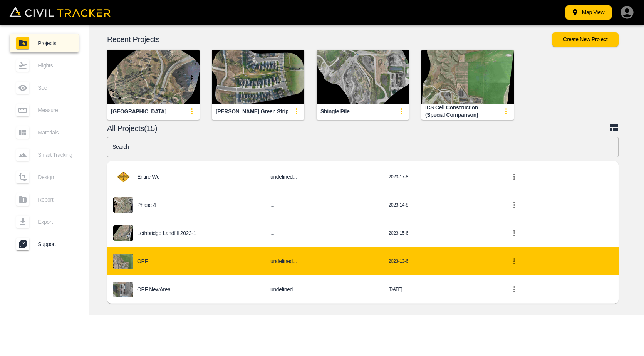 This screenshot has width=644, height=356. Describe the element at coordinates (258, 76) in the screenshot. I see `img: Marie Van Harlem Green Strip` at that location.